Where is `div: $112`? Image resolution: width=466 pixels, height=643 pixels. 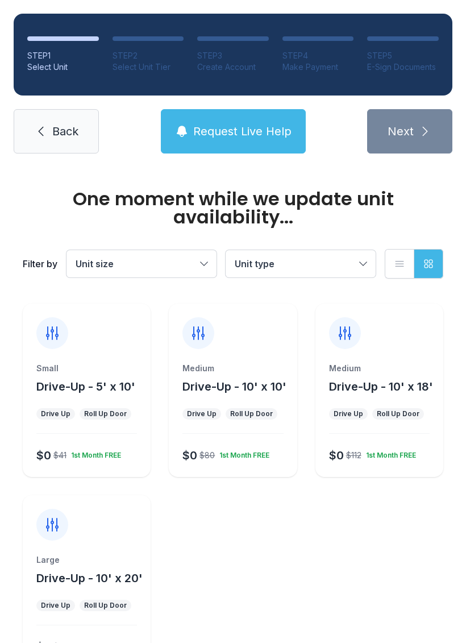 div: $112 is located at coordinates (354, 455).